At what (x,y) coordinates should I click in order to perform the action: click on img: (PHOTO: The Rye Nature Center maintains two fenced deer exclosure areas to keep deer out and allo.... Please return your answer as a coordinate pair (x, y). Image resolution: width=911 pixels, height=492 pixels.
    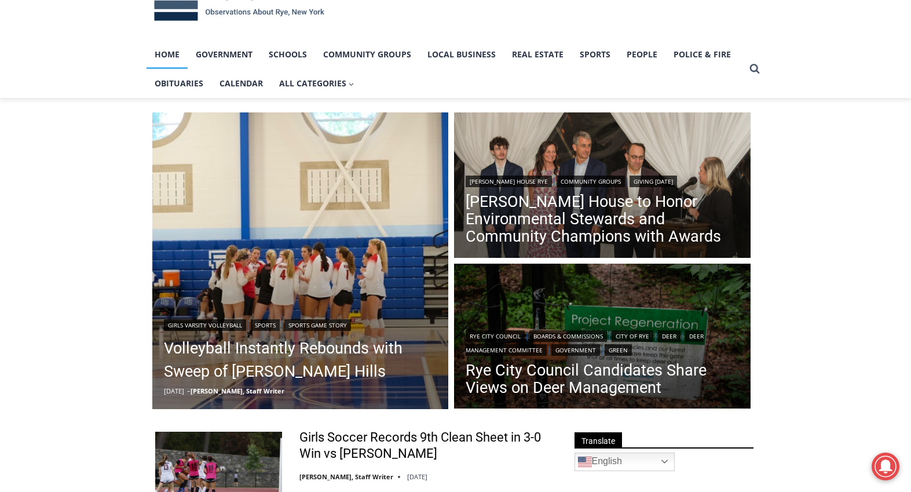
    Looking at the image, I should click on (602, 338).